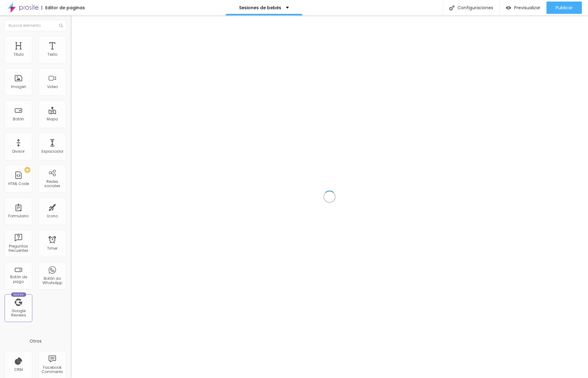 The height and width of the screenshot is (378, 588). What do you see at coordinates (18, 184) in the screenshot?
I see `div: HTML Code` at bounding box center [18, 184].